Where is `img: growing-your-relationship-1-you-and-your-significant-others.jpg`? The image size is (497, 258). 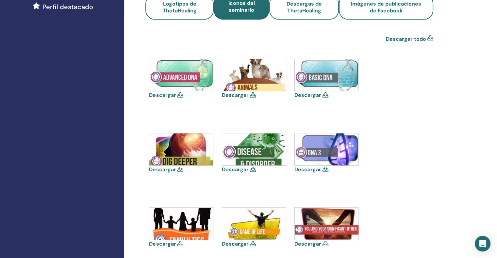
img: growing-your-relationship-1-you-and-your-significant-others.jpg is located at coordinates (326, 224).